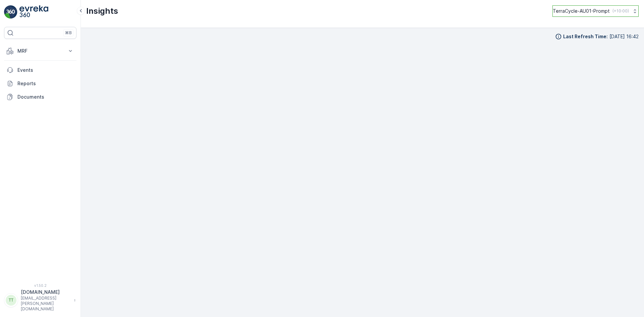 This screenshot has width=644, height=317. Describe the element at coordinates (621, 11) in the screenshot. I see `p: ( +10:00 )` at that location.